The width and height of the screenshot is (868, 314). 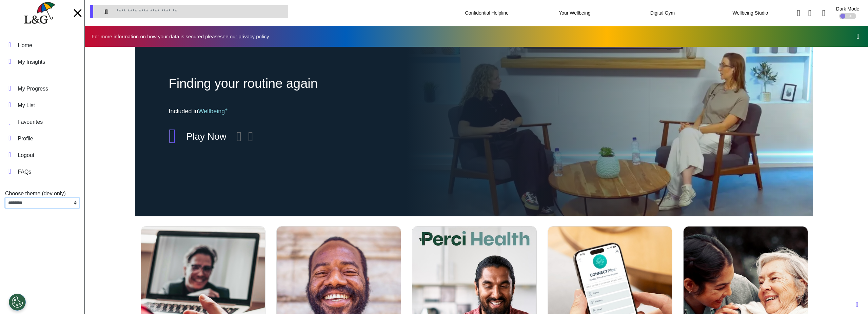 I want to click on button: Open Preferences, so click(x=17, y=302).